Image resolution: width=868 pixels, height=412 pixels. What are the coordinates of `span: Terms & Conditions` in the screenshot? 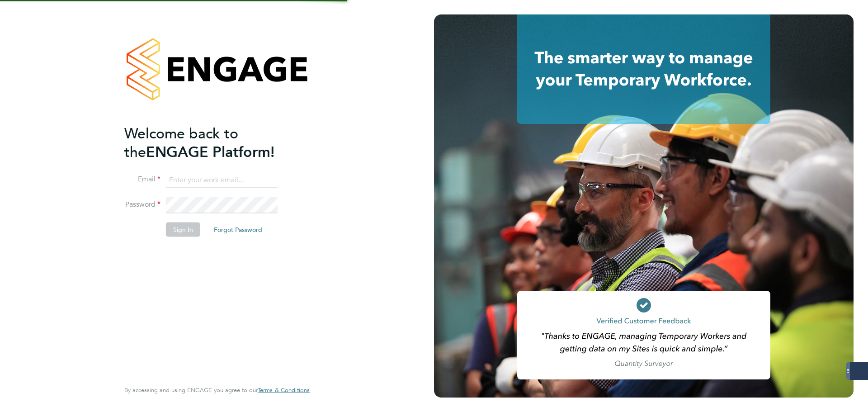 It's located at (284, 390).